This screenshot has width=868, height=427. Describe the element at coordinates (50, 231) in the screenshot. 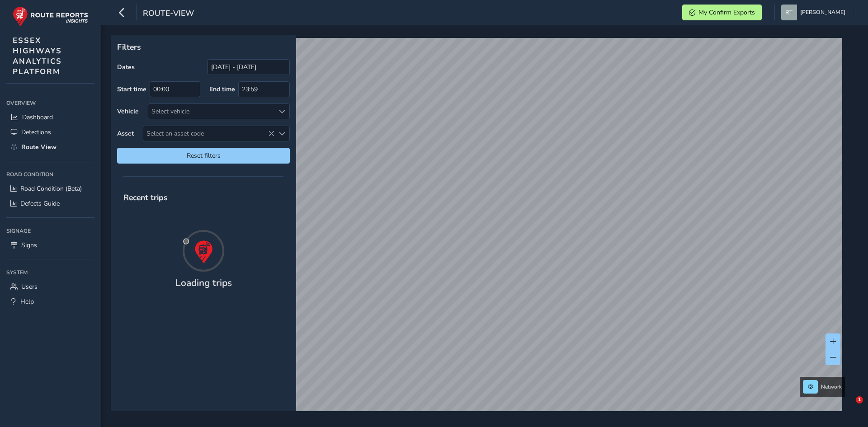

I see `div: Signage` at that location.